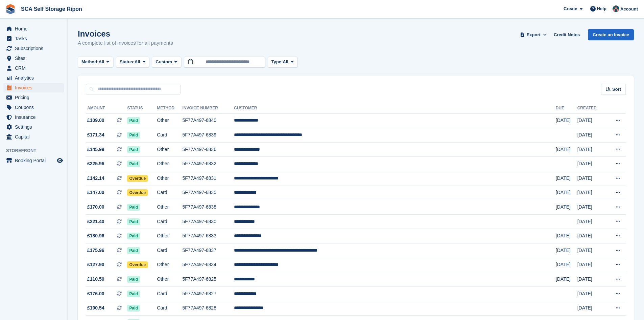  What do you see at coordinates (208, 308) in the screenshot?
I see `td: 5F77A497-6828` at bounding box center [208, 308].